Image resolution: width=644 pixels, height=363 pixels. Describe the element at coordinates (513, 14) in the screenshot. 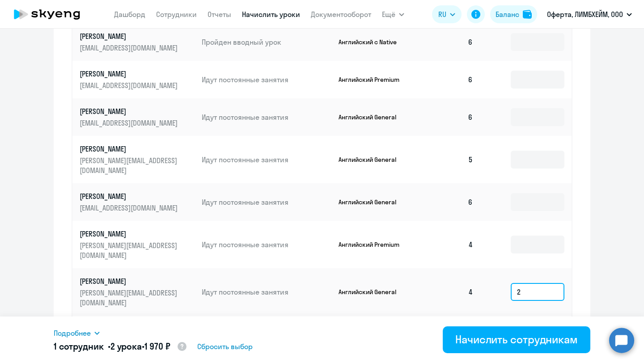

I see `a: Балансbalance` at that location.